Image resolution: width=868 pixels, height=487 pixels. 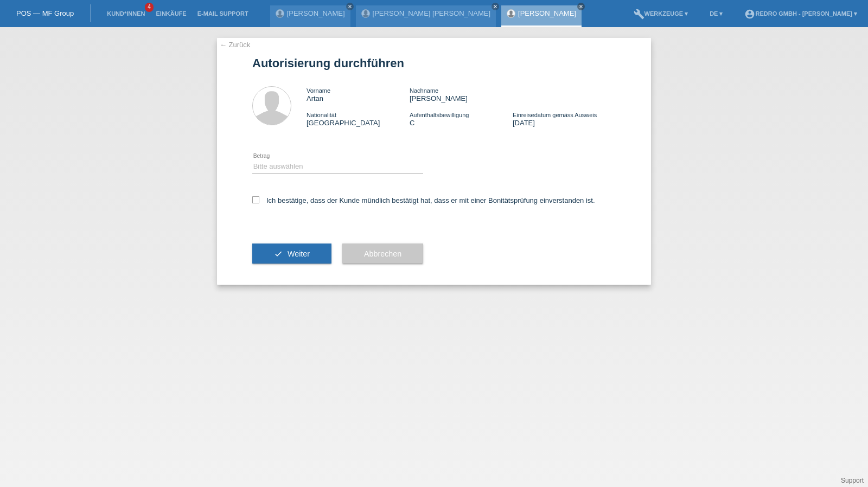 What do you see at coordinates (223, 13) in the screenshot?
I see `a: E-Mail Support` at bounding box center [223, 13].